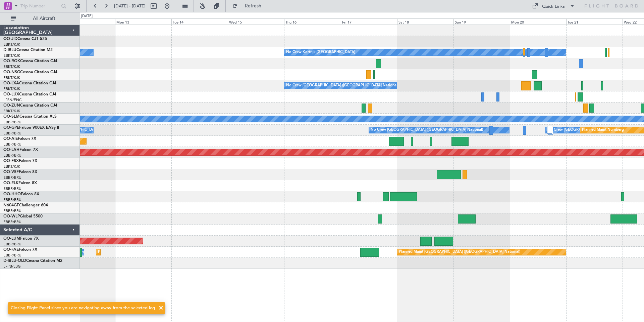  Describe the element at coordinates (11, 161) in the screenshot. I see `span: OO-FSX` at that location.